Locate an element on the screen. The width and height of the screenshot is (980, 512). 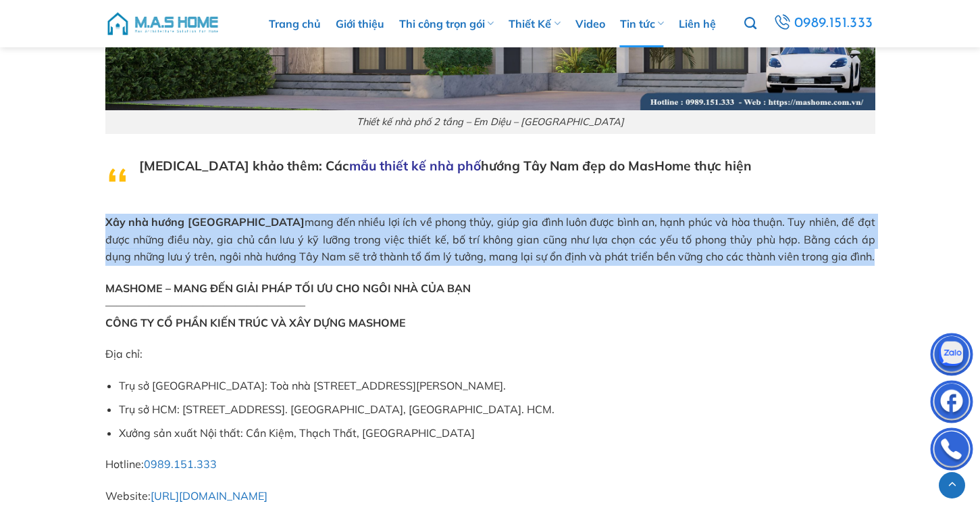
span: 0989.151.333 is located at coordinates (834, 24).